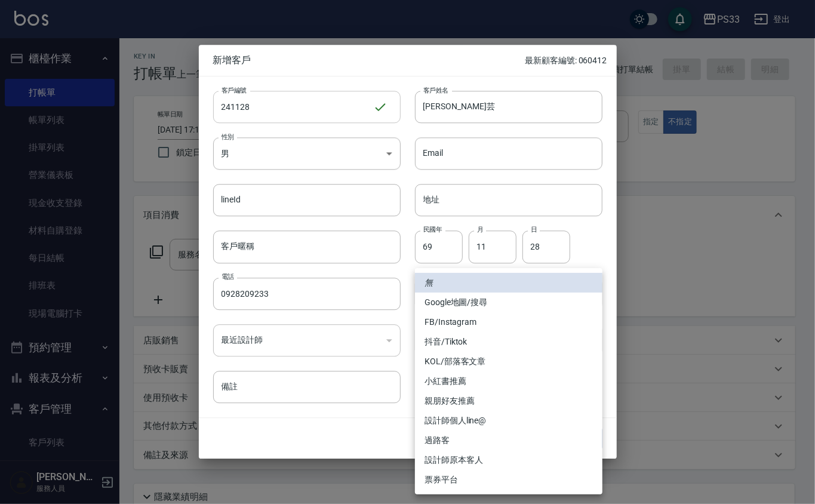  What do you see at coordinates (509, 322) in the screenshot?
I see `li: FB/Instagram` at bounding box center [509, 322].